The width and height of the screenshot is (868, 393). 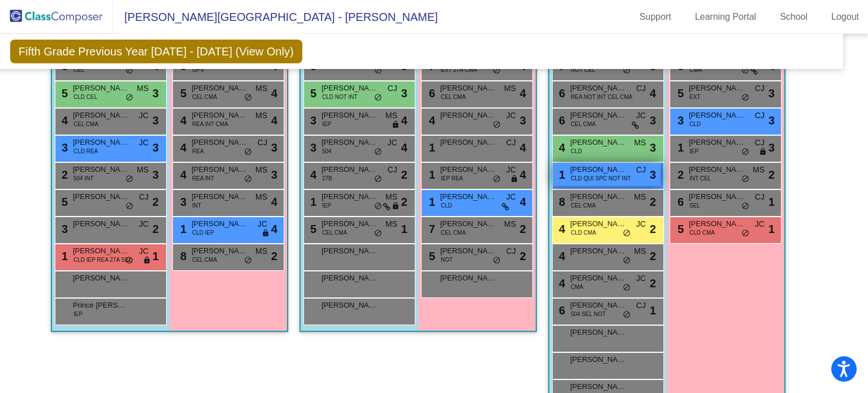 What do you see at coordinates (588, 314) in the screenshot?
I see `span: 504 SEL NOT` at bounding box center [588, 314].